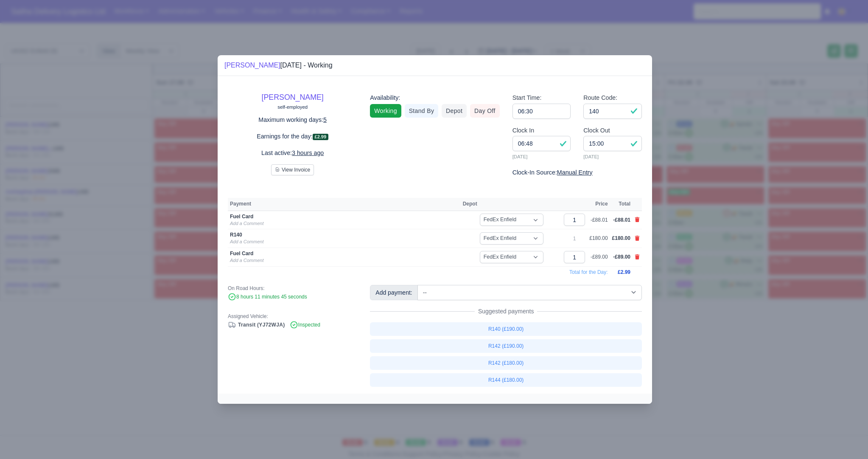  I want to click on div: On Road Hours:, so click(292, 288).